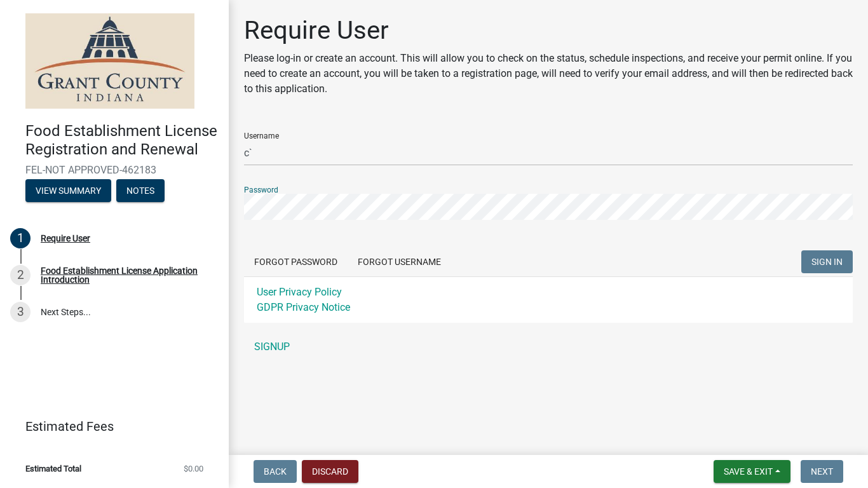 The height and width of the screenshot is (488, 868). What do you see at coordinates (114, 170) in the screenshot?
I see `span: FEL-NOT APPROVED-462183` at bounding box center [114, 170].